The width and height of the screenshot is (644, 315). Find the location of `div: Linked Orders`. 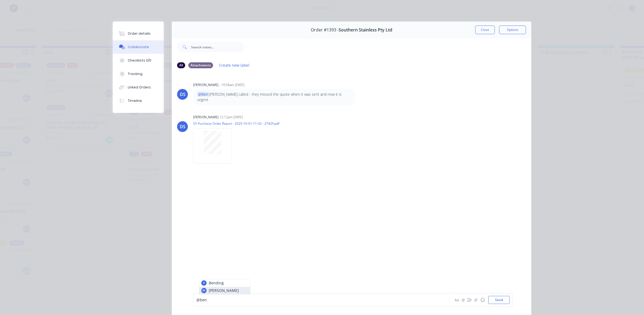

div: Linked Orders is located at coordinates (139, 88).